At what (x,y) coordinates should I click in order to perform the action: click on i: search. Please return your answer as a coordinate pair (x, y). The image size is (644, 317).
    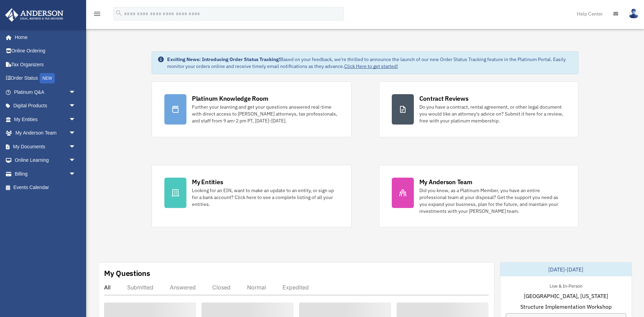
    Looking at the image, I should click on (119, 13).